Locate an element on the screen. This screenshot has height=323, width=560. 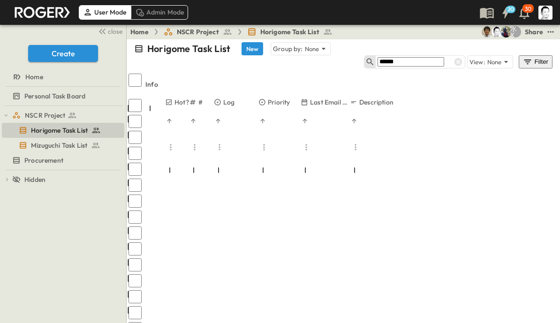
div: Filter is located at coordinates (536, 62).